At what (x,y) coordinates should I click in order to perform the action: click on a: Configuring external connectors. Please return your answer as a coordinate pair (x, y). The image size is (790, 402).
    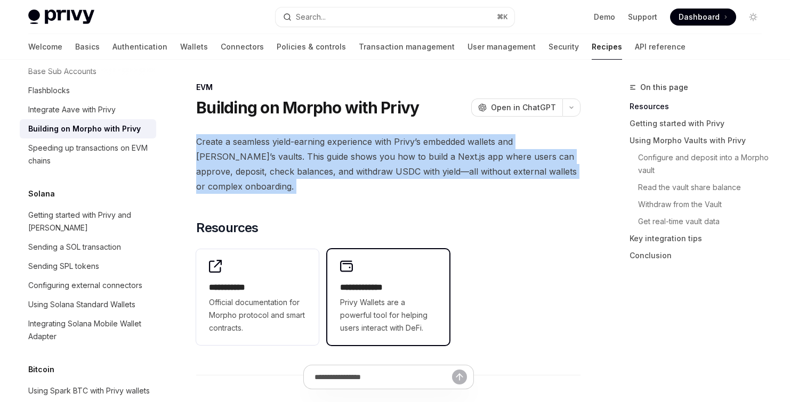
    Looking at the image, I should click on (88, 286).